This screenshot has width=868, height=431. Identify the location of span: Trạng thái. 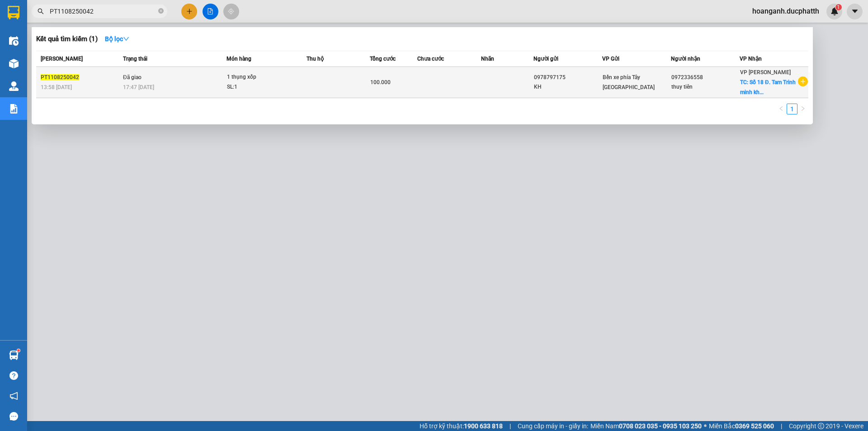
(135, 59).